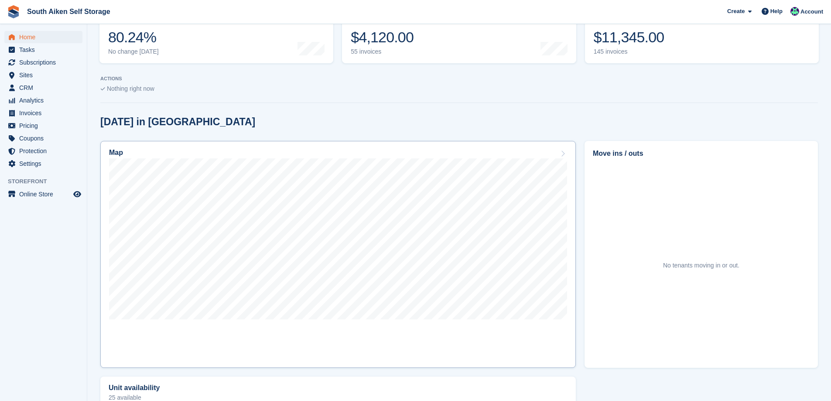  Describe the element at coordinates (459, 35) in the screenshot. I see `a: Month-to-date sales $4,120.00 55 invoices` at that location.